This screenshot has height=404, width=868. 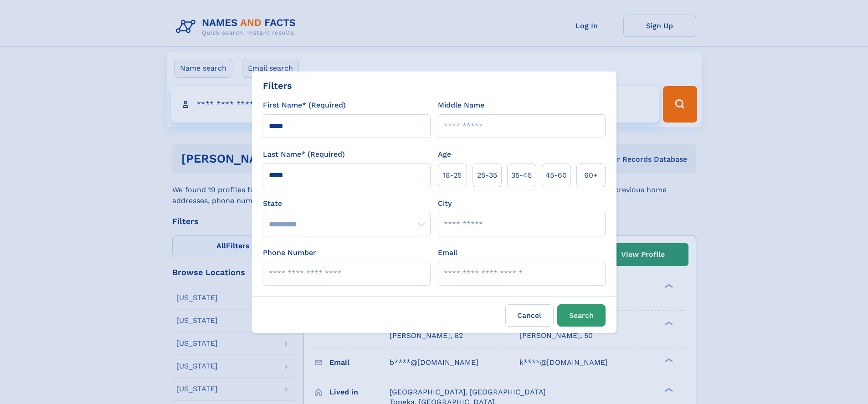 I want to click on span: 45‑60, so click(x=556, y=175).